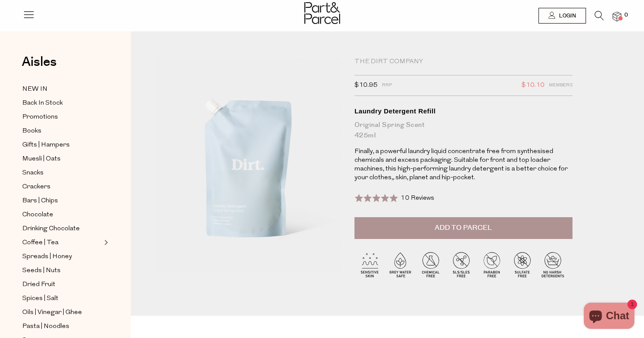  I want to click on img: P_P-ICONS-Live_Bec_V11_Sensitive_Skin.svg, so click(370, 265).